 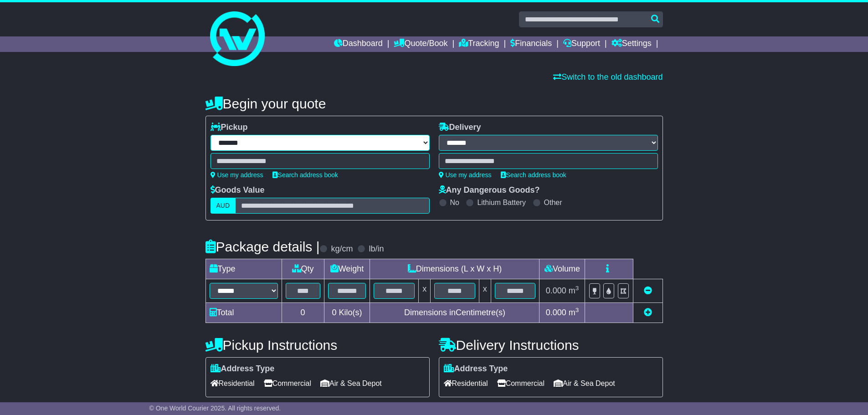 What do you see at coordinates (317, 345) in the screenshot?
I see `h4: Pickup Instructions` at bounding box center [317, 345].